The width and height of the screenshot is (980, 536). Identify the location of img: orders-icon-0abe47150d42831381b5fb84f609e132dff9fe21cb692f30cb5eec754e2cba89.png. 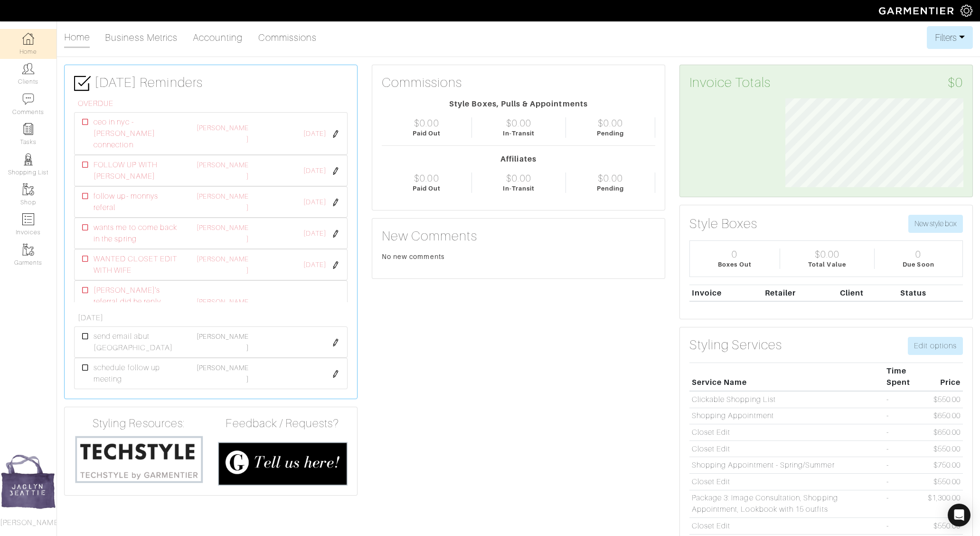
(28, 219).